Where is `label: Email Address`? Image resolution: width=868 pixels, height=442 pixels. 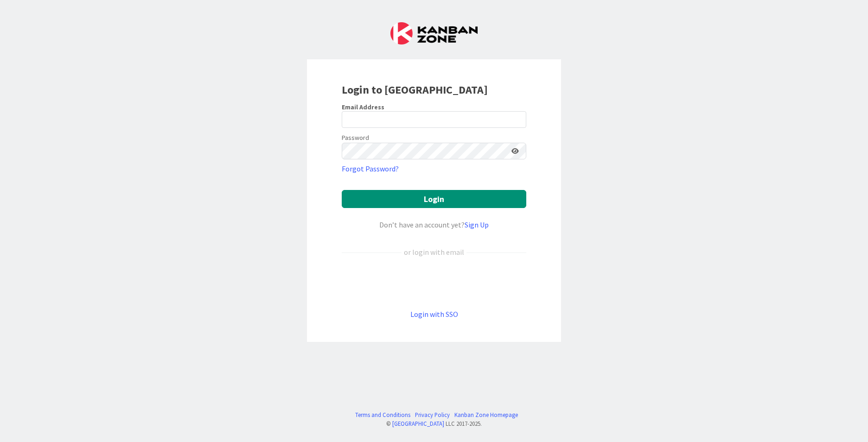 label: Email Address is located at coordinates (363, 107).